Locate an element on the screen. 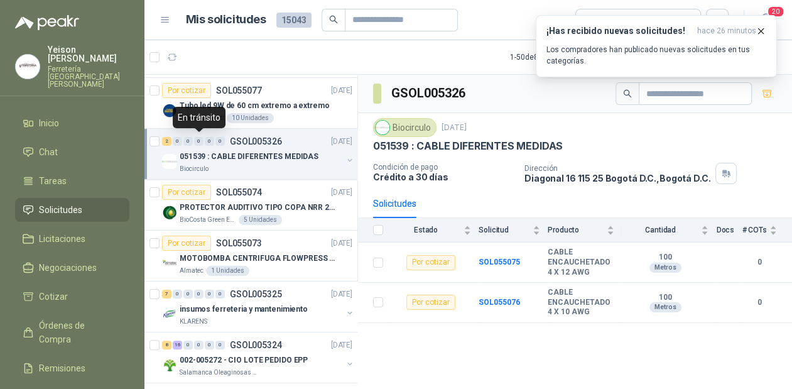 The height and width of the screenshot is (389, 792). div: 1 Unidades is located at coordinates (227, 271).